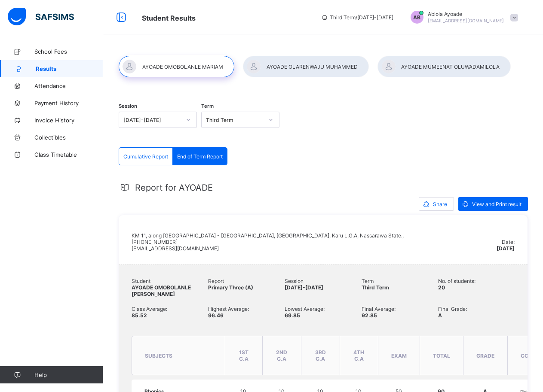 This screenshot has width=543, height=392. What do you see at coordinates (69, 52) in the screenshot?
I see `span: School Fees` at bounding box center [69, 52].